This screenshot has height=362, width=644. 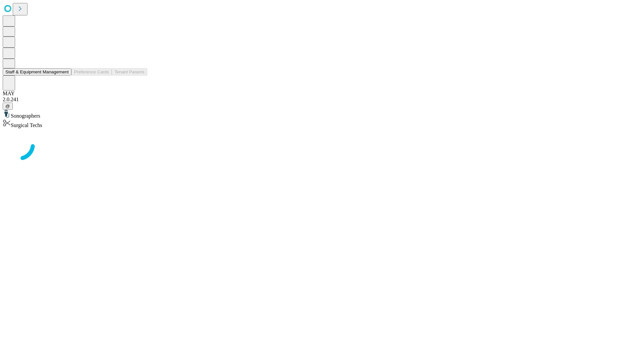 I want to click on button: Preference Cards, so click(x=92, y=72).